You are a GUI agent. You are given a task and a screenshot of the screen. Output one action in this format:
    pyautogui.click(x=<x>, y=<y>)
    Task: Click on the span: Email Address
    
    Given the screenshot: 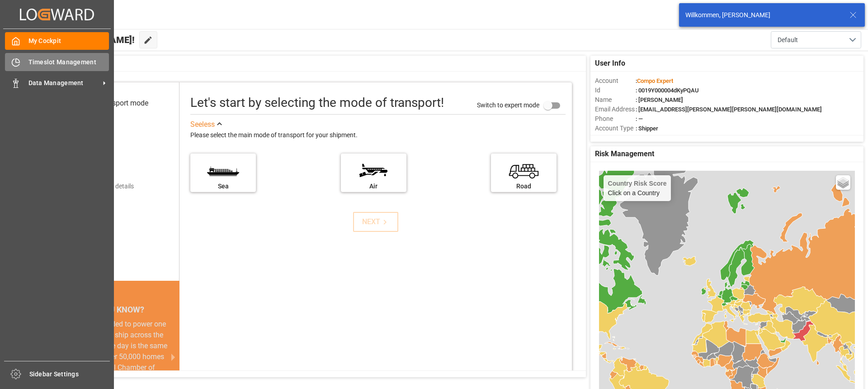 What is the action you would take?
    pyautogui.click(x=616, y=109)
    